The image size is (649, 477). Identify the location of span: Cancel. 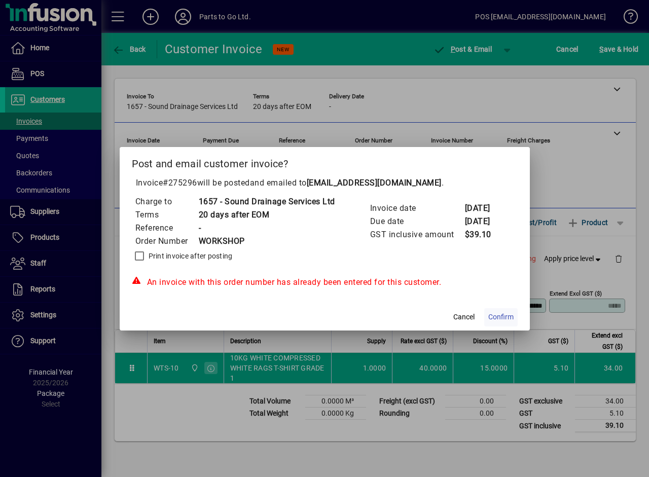
(464, 317).